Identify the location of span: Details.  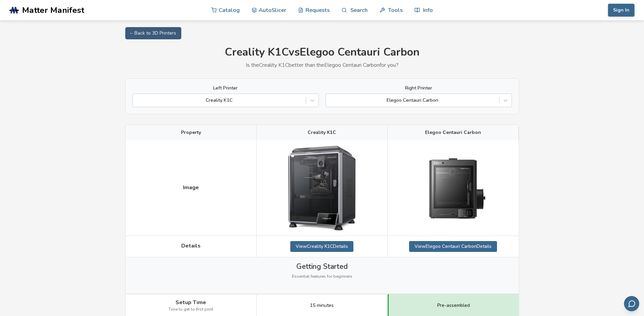
(191, 246).